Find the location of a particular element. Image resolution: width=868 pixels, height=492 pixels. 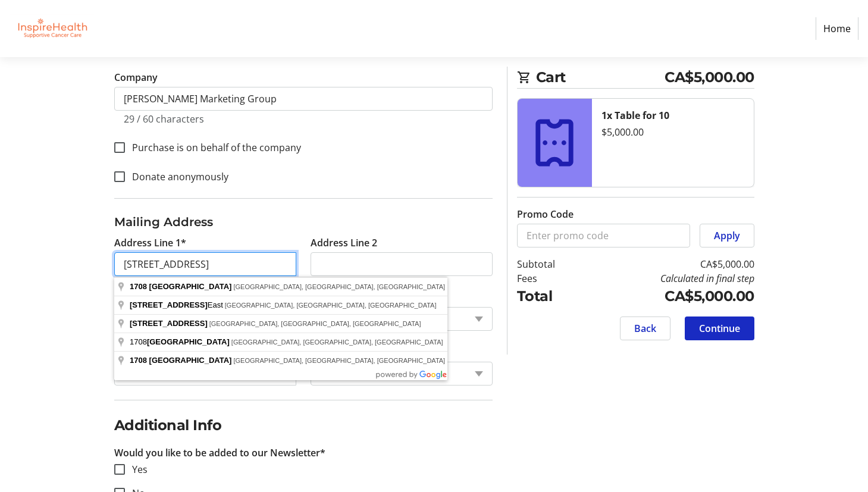

td: Calculated in final step is located at coordinates (670, 279).